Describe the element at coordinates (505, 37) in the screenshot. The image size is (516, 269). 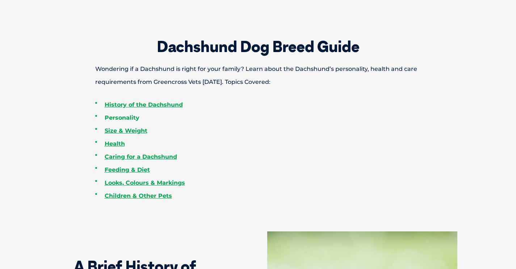
I see `button: Search` at that location.